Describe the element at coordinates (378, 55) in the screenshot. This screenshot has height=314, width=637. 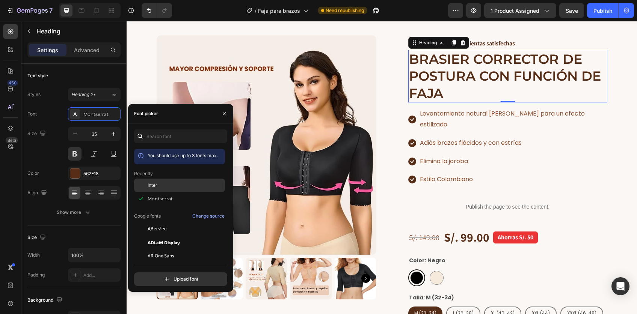
I see `strong: BRASIER CORRECTOR DE POSTURA CON FUNCIÓN DE FAJA` at that location.